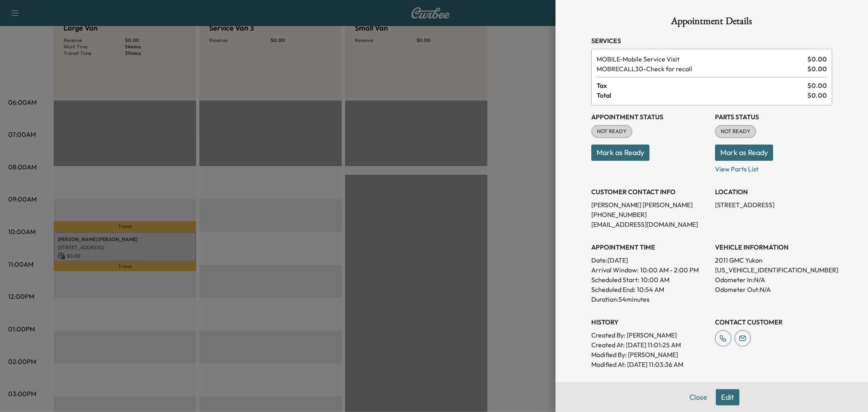  I want to click on h3: CONTACT CUSTOMER, so click(773, 322).